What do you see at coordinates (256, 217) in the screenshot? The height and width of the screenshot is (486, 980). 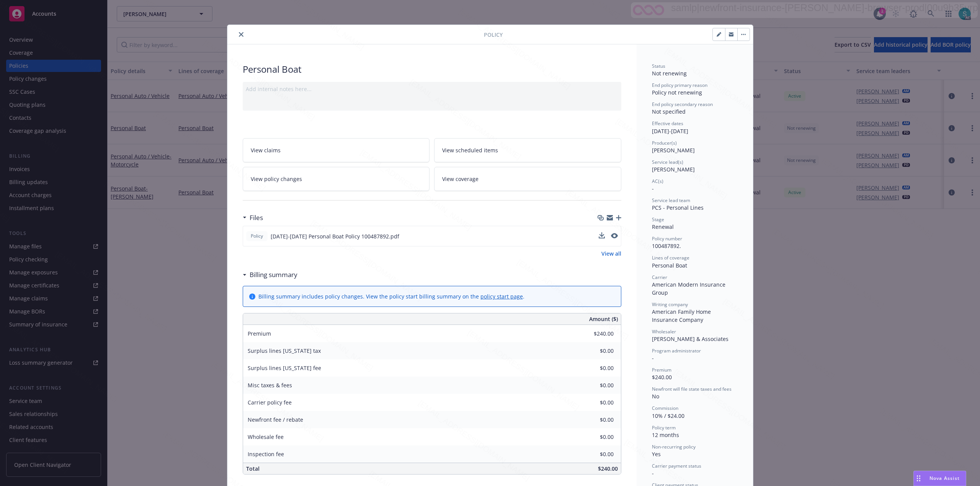 I see `h3: Files` at bounding box center [256, 217].